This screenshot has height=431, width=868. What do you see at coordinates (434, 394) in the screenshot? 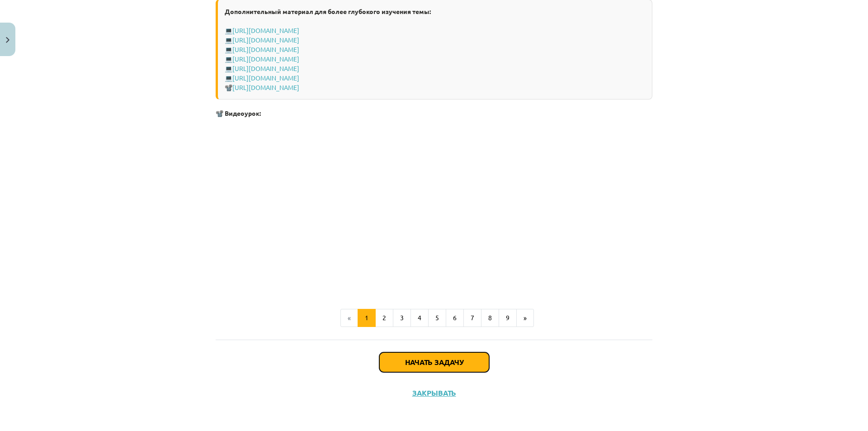
I see `button: Закрывать` at bounding box center [434, 394].